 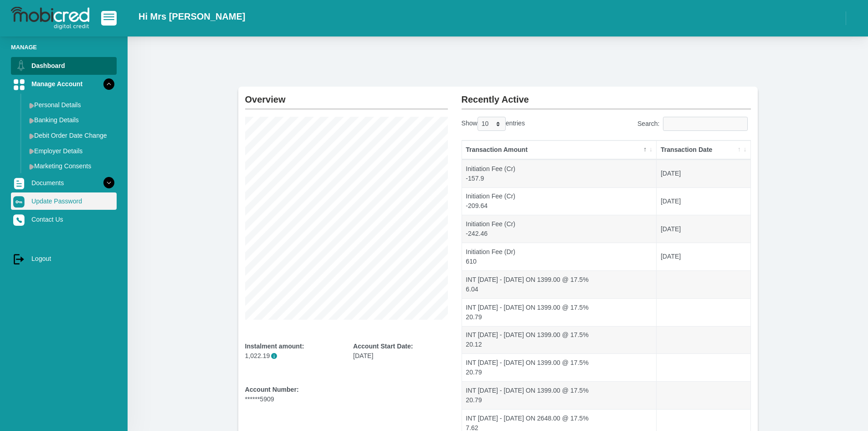 What do you see at coordinates (64, 47) in the screenshot?
I see `li: Manage` at bounding box center [64, 47].